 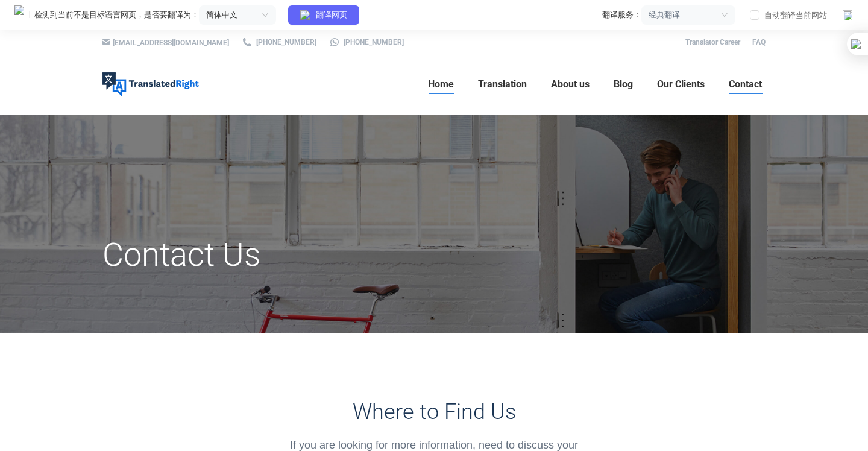 What do you see at coordinates (151, 85) in the screenshot?
I see `img: Translated Right` at bounding box center [151, 85].